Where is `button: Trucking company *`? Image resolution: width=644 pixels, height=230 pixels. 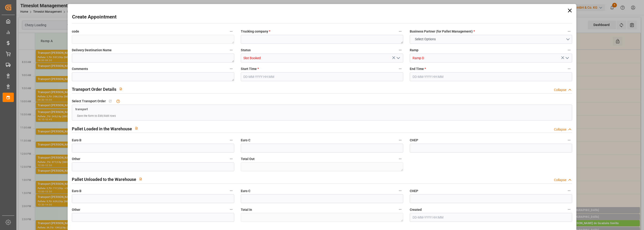
button: Trucking company * is located at coordinates (400, 31).